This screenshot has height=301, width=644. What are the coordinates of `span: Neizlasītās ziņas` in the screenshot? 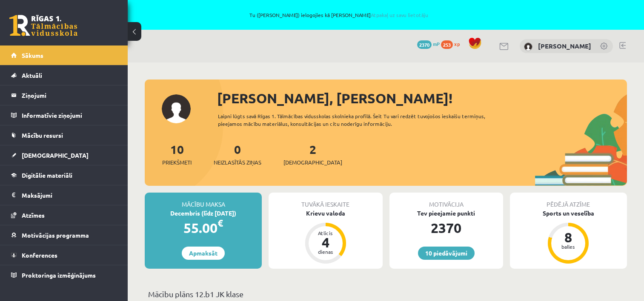 It's located at (238, 162).